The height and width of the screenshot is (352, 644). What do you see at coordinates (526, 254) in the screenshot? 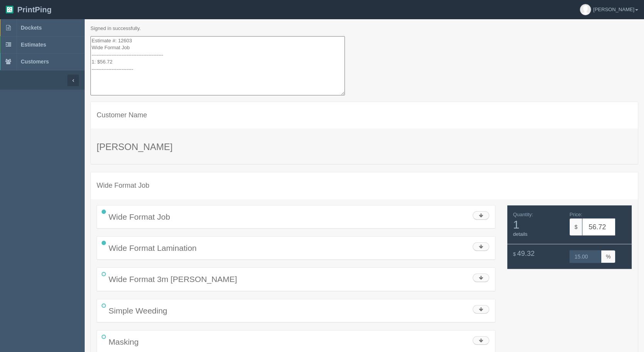
I see `span: 49.32` at bounding box center [526, 254].